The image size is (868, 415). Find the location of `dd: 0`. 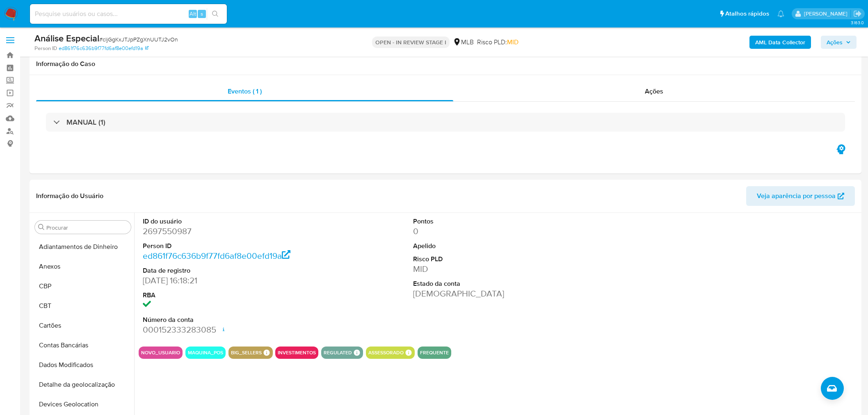

dd: 0 is located at coordinates (499, 232).